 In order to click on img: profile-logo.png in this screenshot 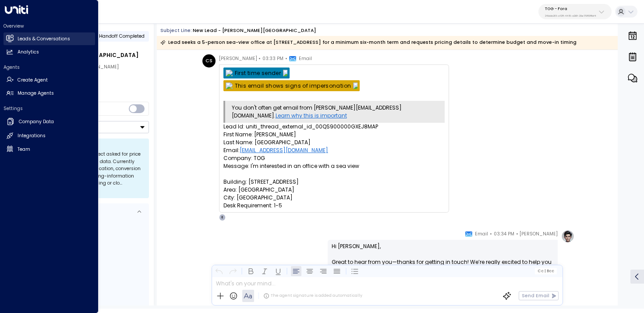, I will do `click(568, 236)`.